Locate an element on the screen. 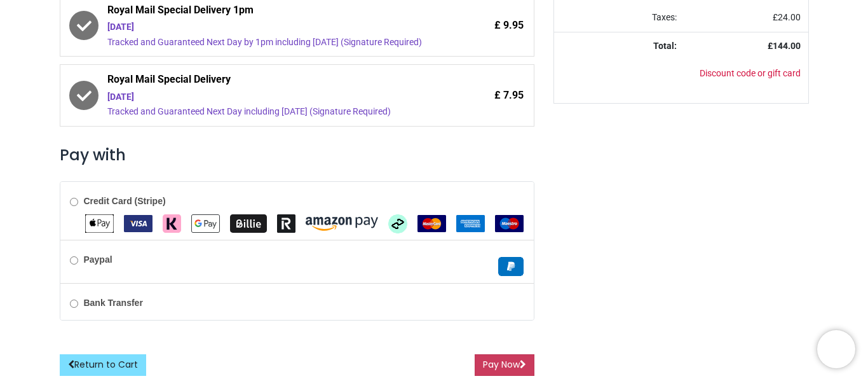  img: Google Pay is located at coordinates (205, 223).